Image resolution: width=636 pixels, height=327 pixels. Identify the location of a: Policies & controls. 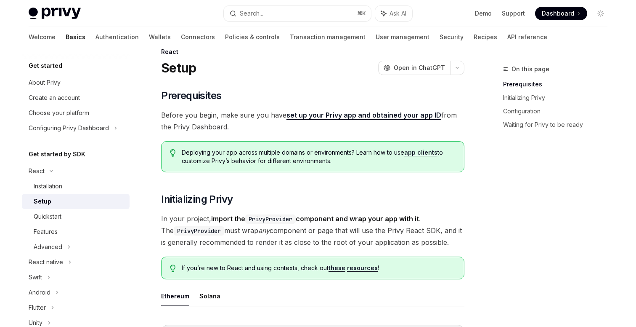
(253, 37).